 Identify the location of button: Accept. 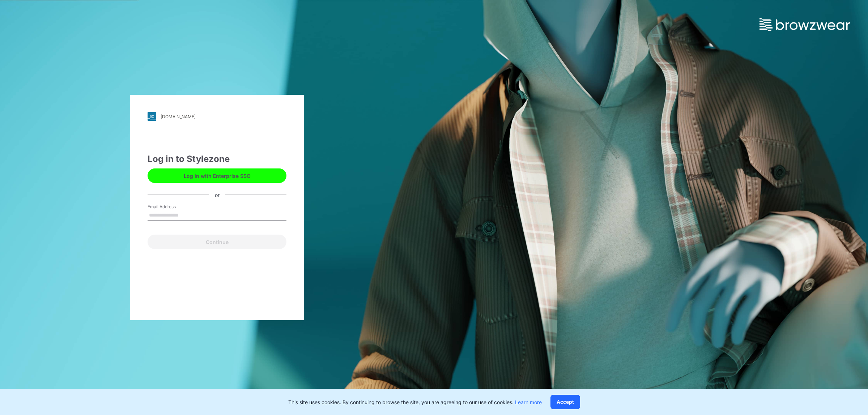
(565, 402).